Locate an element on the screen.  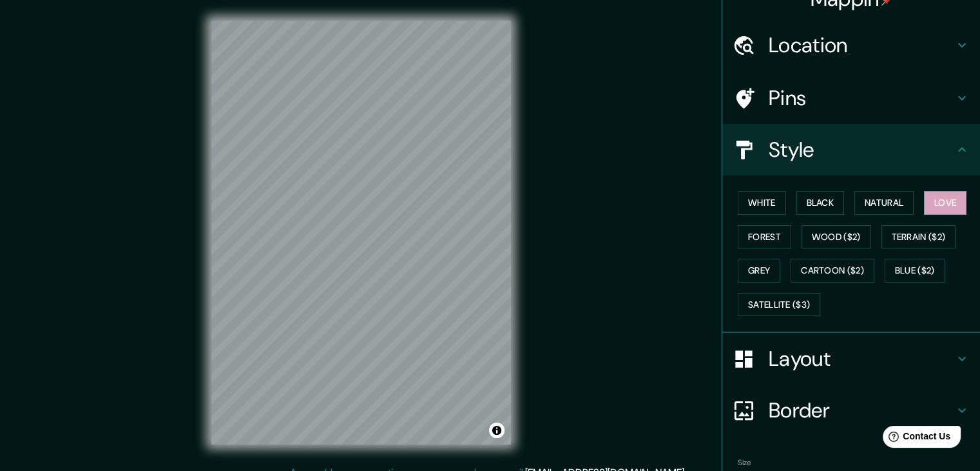
button: Blue ($2) is located at coordinates (915, 270).